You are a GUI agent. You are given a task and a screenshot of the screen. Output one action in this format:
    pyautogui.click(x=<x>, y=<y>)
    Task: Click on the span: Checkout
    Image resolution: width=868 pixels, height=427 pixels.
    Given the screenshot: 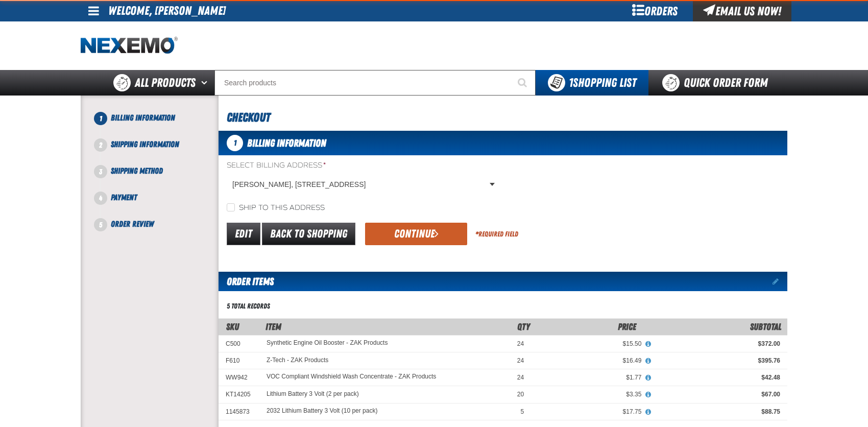 What is the action you would take?
    pyautogui.click(x=248, y=118)
    